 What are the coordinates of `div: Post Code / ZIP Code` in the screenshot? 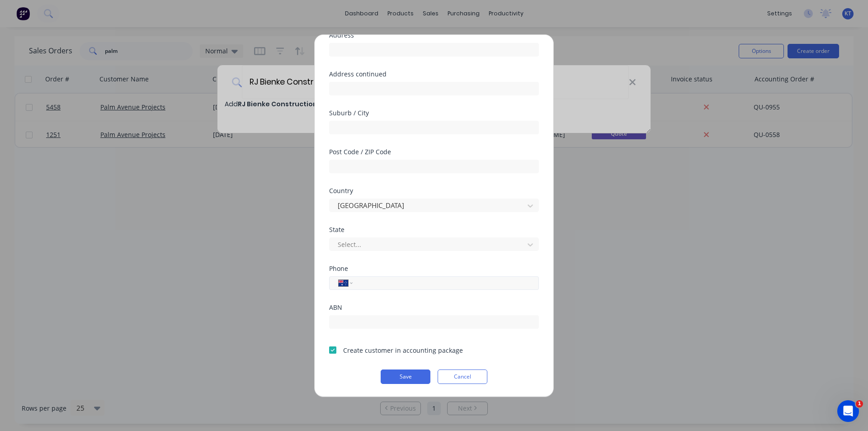 It's located at (434, 152).